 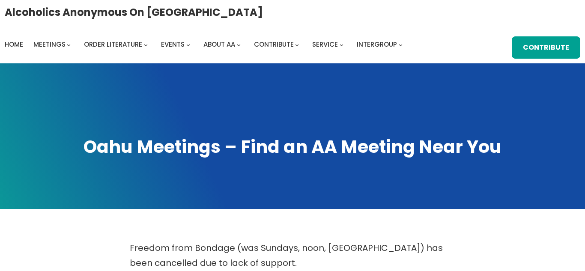 I want to click on span: Home, so click(x=14, y=44).